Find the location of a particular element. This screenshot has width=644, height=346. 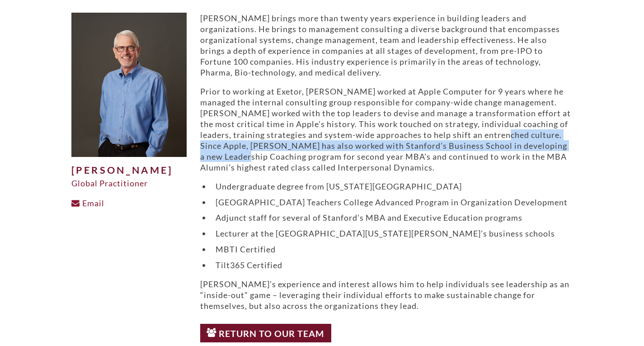

div: Global Practitioner is located at coordinates (129, 183).